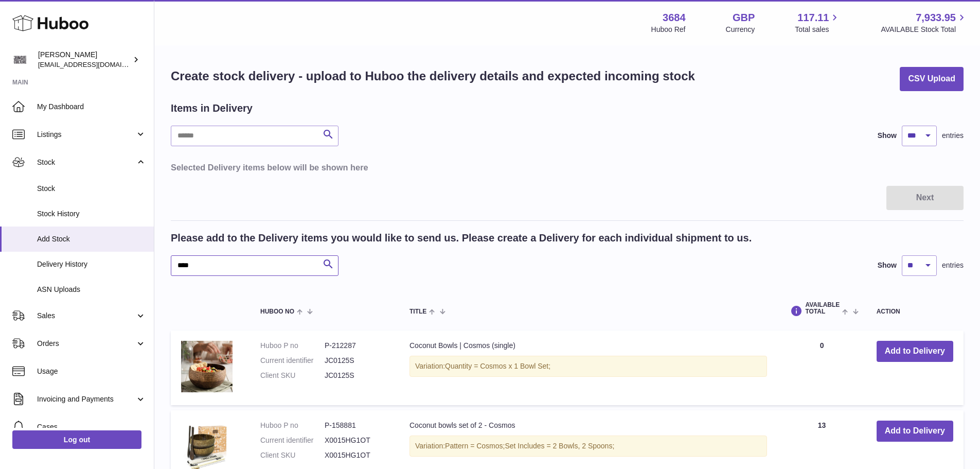  I want to click on span: AVAILABLE Stock Total, so click(923, 29).